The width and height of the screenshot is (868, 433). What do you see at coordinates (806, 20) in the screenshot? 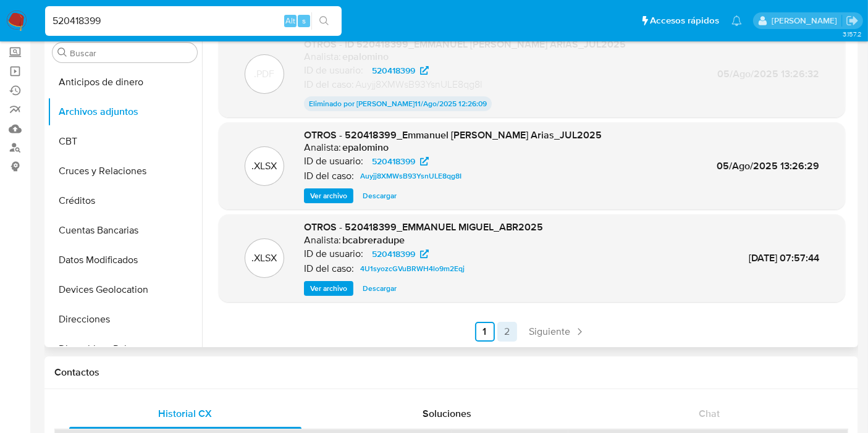
I see `p: marianathalie.grajeda@mercadolibre.com.mx` at bounding box center [806, 20].